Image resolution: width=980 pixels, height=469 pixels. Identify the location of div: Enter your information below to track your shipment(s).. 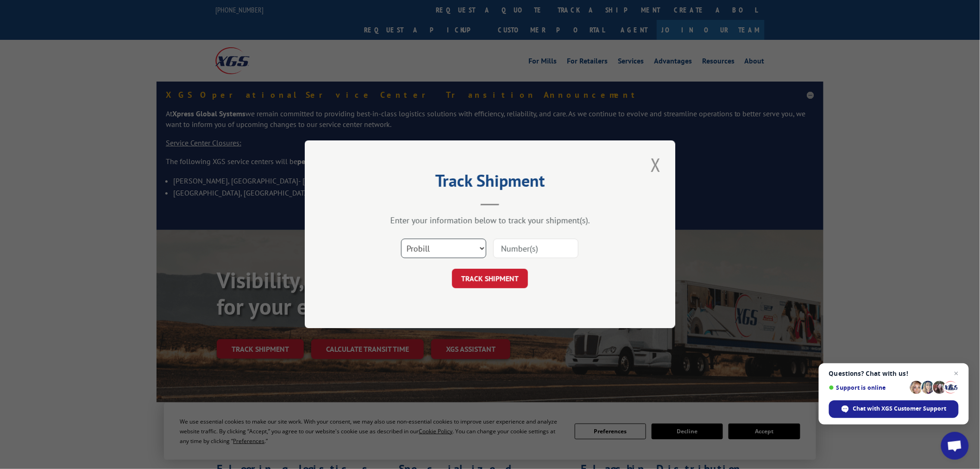
(490, 221).